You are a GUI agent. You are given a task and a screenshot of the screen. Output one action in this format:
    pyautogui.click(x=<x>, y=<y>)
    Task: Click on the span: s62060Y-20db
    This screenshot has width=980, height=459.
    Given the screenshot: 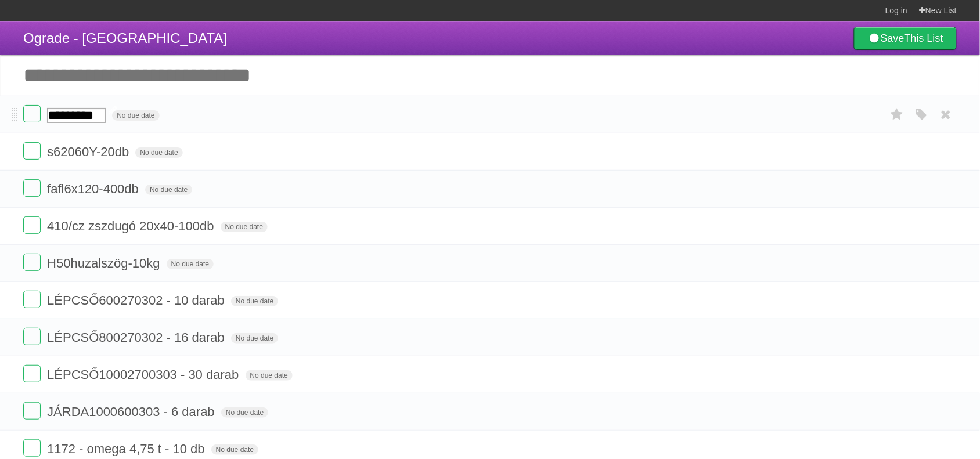 What is the action you would take?
    pyautogui.click(x=89, y=152)
    